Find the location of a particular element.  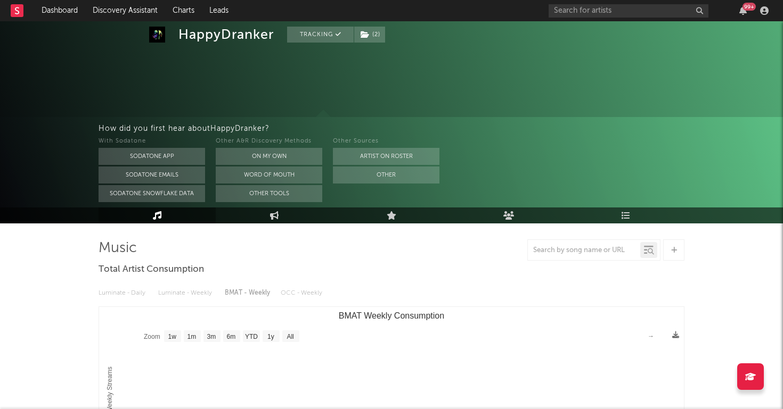

text: YTD is located at coordinates (251, 337).